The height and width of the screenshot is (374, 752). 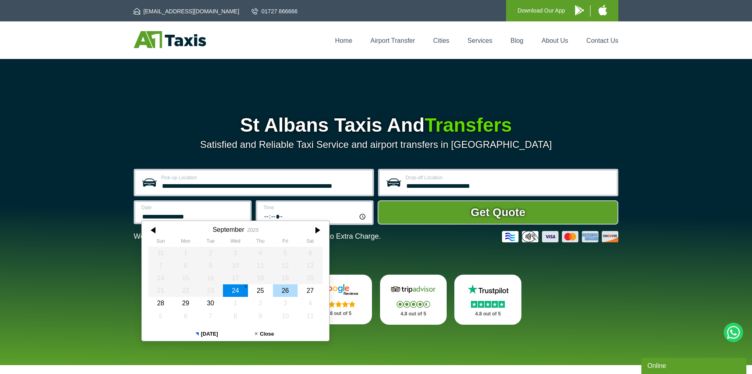 I want to click on div: 2025, so click(x=253, y=230).